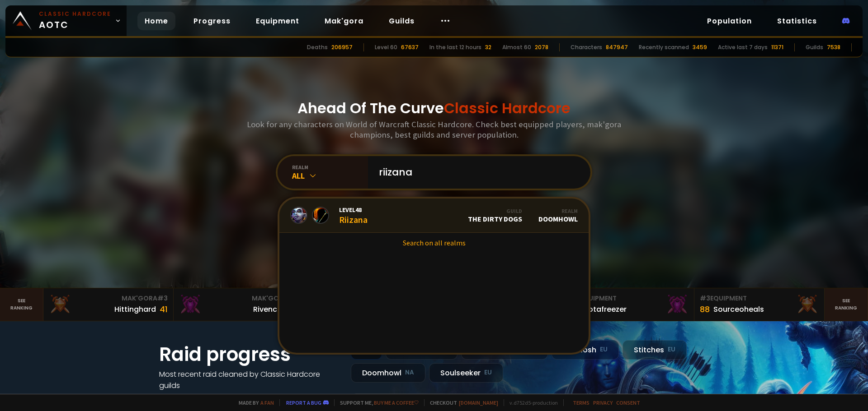 The image size is (868, 411). Describe the element at coordinates (455, 48) in the screenshot. I see `div: In the last 12 hours` at that location.